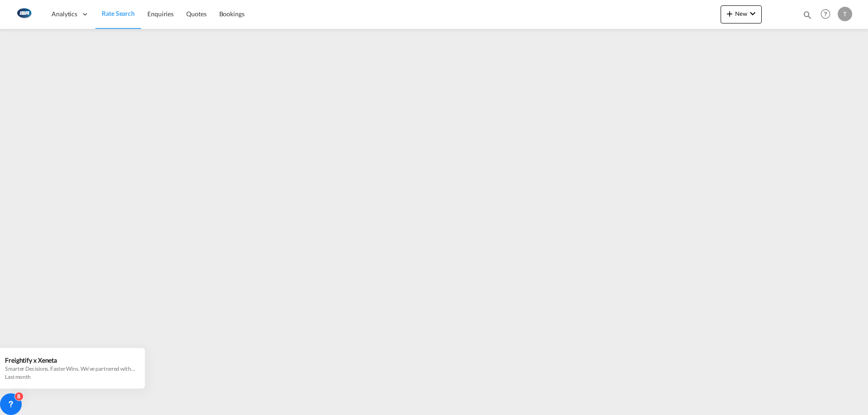  What do you see at coordinates (808, 17) in the screenshot?
I see `div: icon-magnify` at bounding box center [808, 17].